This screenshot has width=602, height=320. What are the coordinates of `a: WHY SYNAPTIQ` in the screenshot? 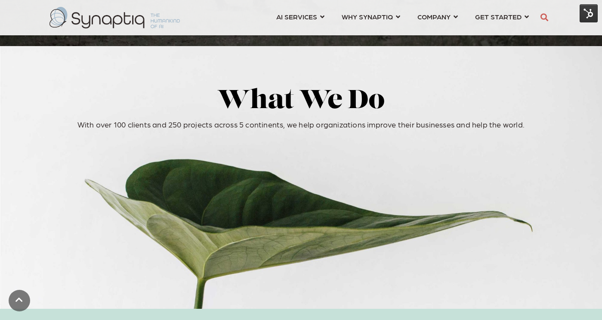 It's located at (371, 16).